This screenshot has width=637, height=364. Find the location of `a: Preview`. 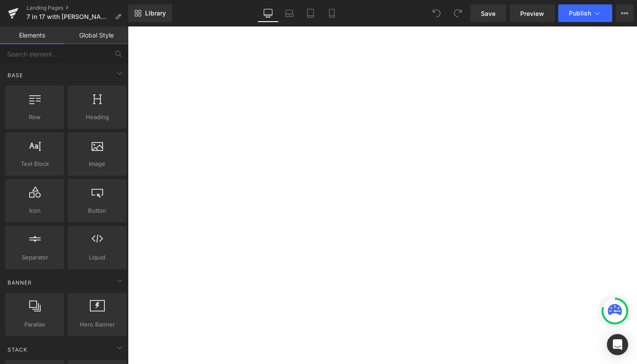

a: Preview is located at coordinates (532, 14).